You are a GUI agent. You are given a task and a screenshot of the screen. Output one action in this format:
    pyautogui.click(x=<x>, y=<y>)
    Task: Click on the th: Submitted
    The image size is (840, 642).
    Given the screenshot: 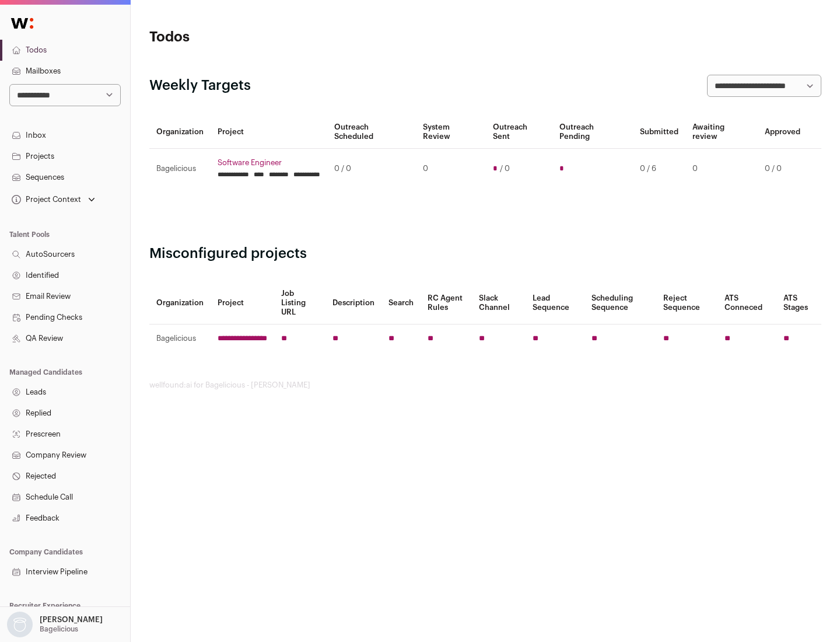 What is the action you would take?
    pyautogui.click(x=660, y=132)
    